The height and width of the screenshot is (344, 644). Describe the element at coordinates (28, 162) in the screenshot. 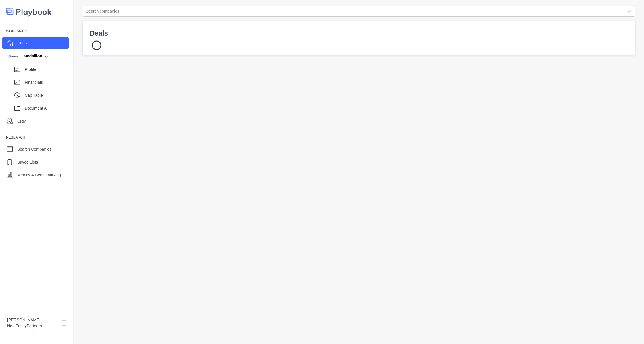

I see `p: Saved Lists` at that location.